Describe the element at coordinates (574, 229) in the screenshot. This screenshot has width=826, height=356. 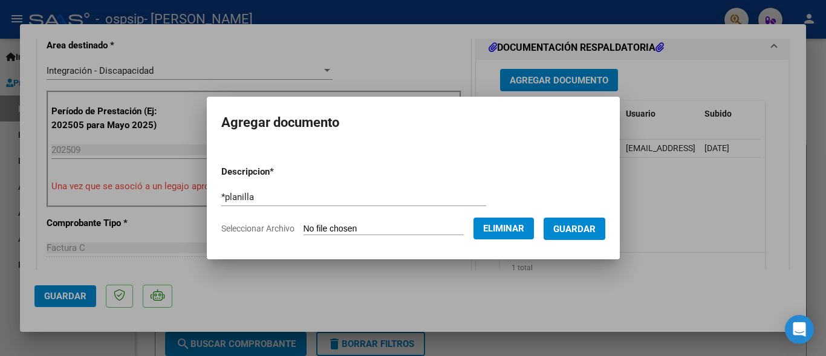
I see `span: Guardar` at that location.